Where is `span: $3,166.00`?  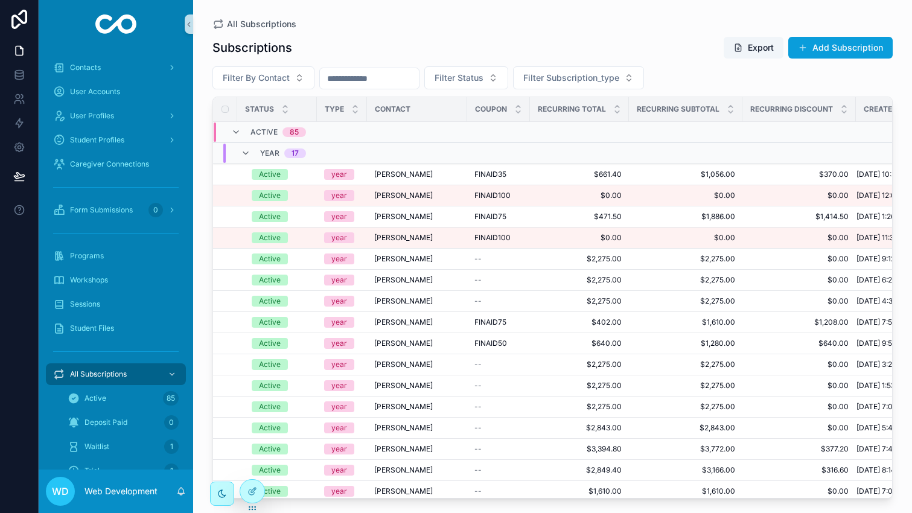
span: $3,166.00 is located at coordinates (686, 470).